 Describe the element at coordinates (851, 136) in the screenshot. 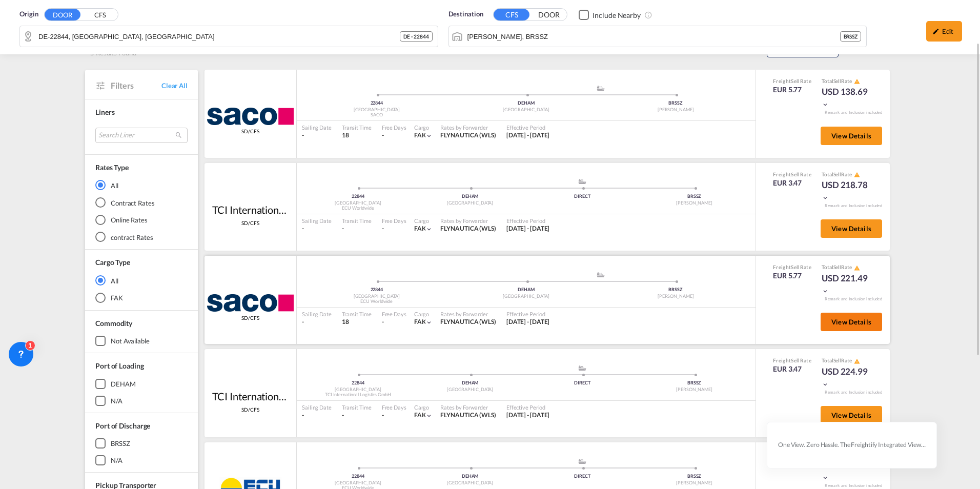

I see `span: View Details` at that location.